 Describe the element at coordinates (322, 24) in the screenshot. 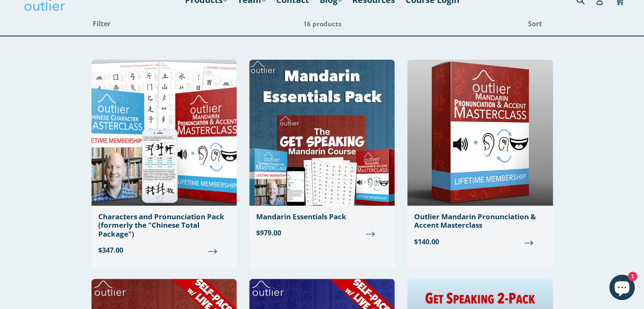

I see `span: 16 products` at that location.